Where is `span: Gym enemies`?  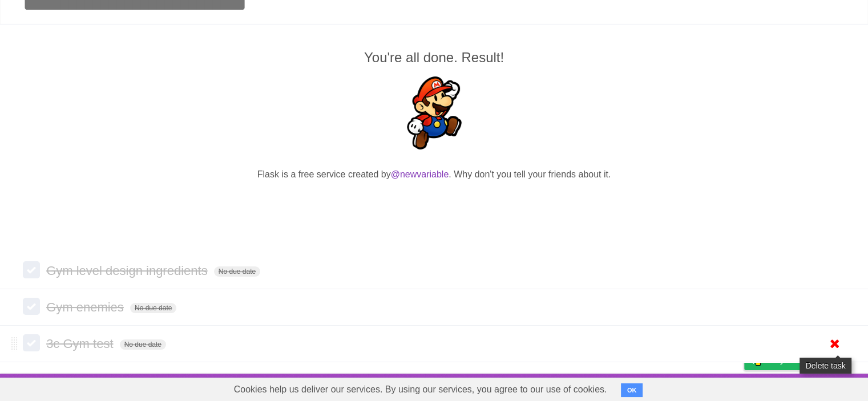 span: Gym enemies is located at coordinates (86, 307).